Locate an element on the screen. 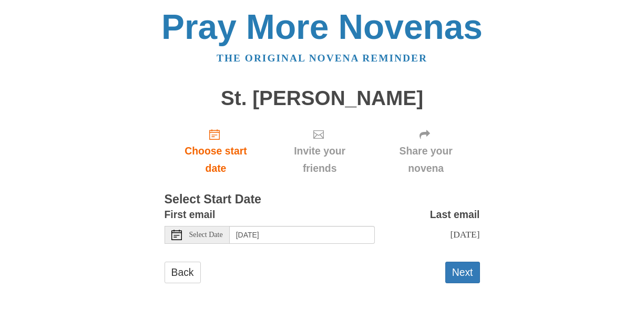 The image size is (644, 330). span: Invite your friends is located at coordinates (319, 160).